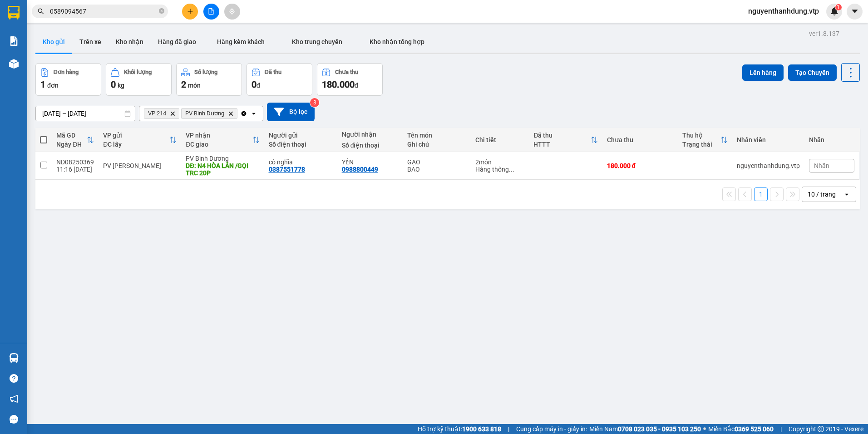  What do you see at coordinates (437, 170) in the screenshot?
I see `div: BAO` at bounding box center [437, 170].